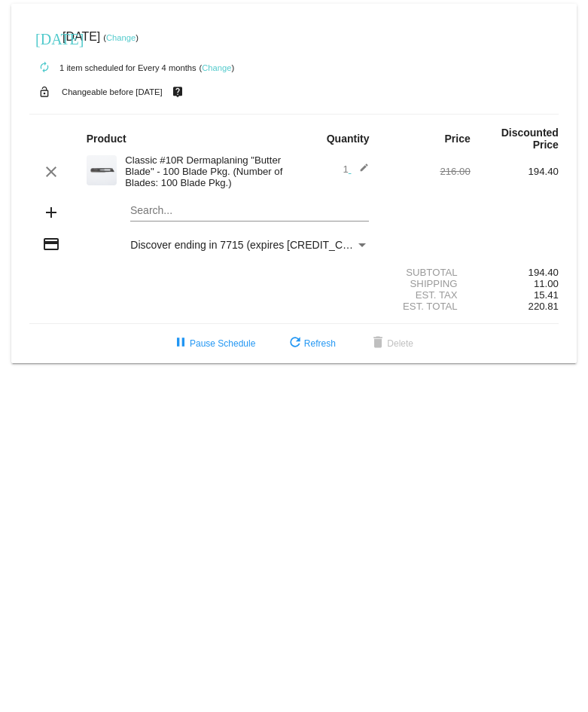 The height and width of the screenshot is (712, 588). I want to click on mat-icon: add, so click(51, 213).